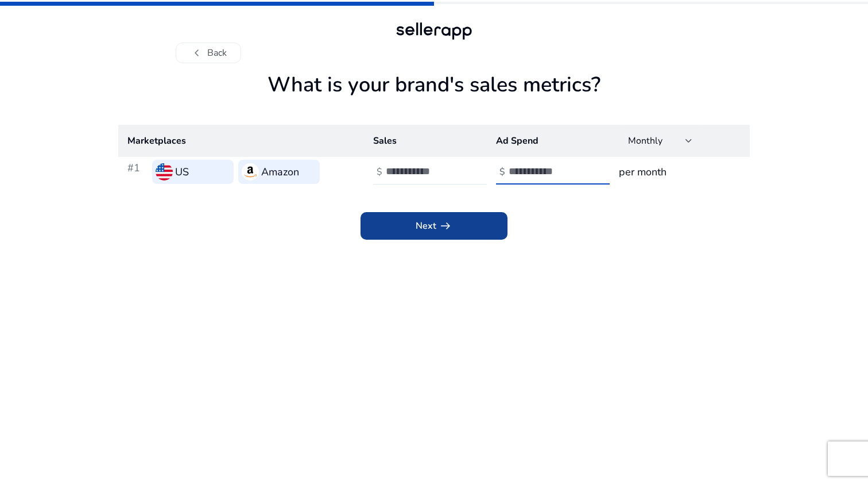 This screenshot has width=868, height=484. Describe the element at coordinates (434, 98) in the screenshot. I see `h1: What is your brand's sales metrics?` at that location.